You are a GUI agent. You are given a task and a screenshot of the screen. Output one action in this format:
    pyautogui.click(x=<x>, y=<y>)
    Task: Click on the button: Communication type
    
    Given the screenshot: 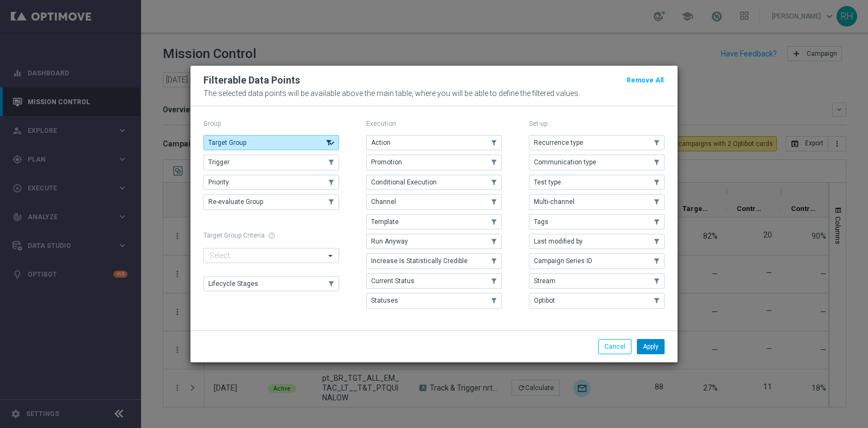 What is the action you would take?
    pyautogui.click(x=597, y=162)
    